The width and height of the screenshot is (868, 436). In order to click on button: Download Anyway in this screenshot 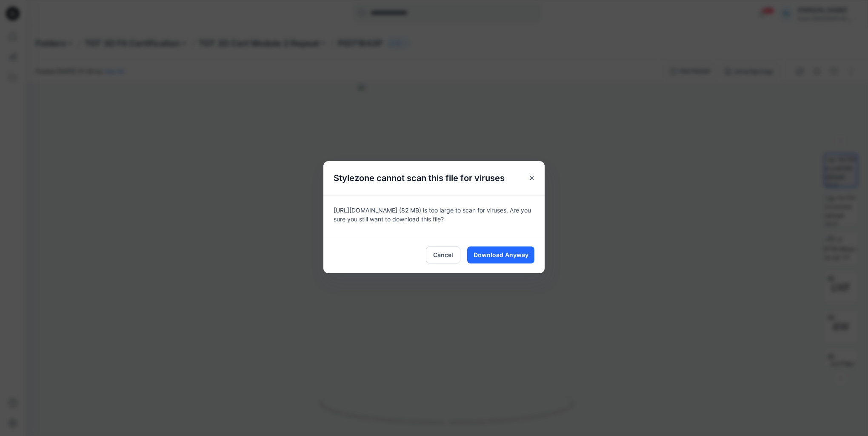, I will do `click(500, 255)`.